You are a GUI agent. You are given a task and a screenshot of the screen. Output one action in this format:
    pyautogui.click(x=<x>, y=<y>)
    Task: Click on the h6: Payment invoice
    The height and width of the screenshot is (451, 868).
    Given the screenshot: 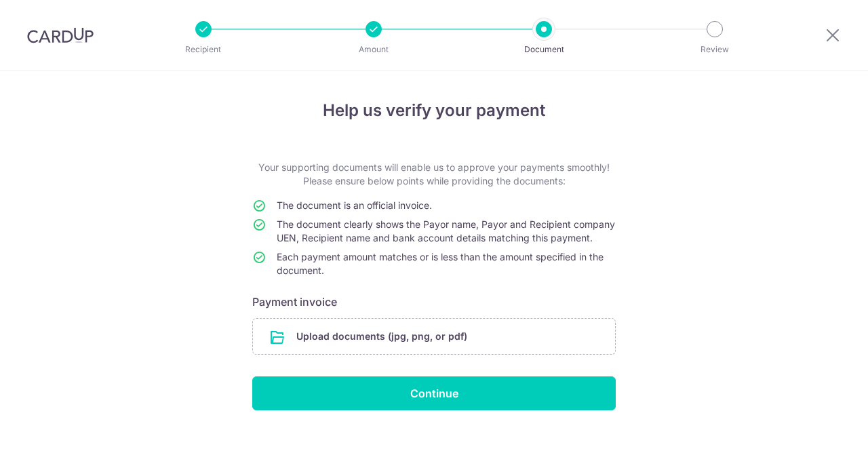 What is the action you would take?
    pyautogui.click(x=434, y=302)
    